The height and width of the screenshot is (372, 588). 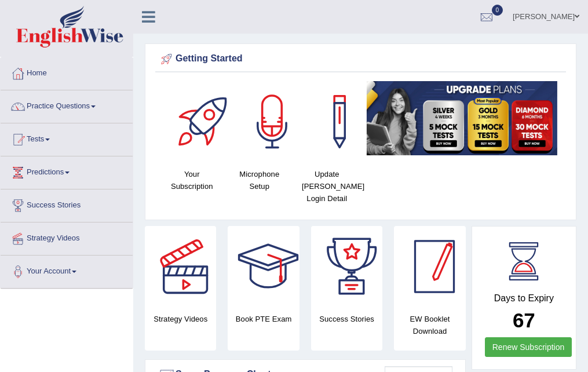 What do you see at coordinates (67, 138) in the screenshot?
I see `a: Tests` at bounding box center [67, 138].